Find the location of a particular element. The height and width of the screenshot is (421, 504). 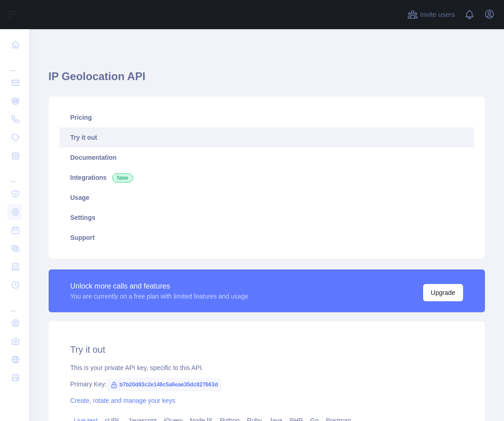

span: New is located at coordinates (122, 178).